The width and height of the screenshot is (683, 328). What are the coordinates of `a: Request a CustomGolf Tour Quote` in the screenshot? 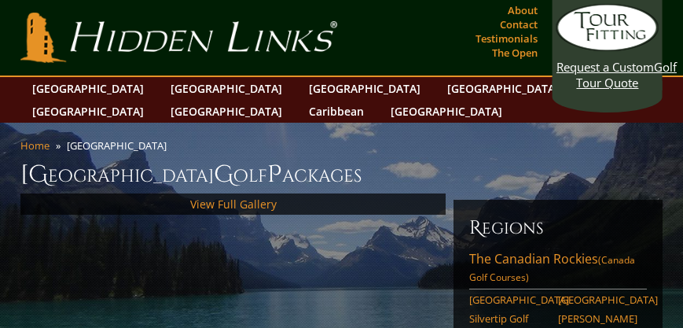 It's located at (607, 47).